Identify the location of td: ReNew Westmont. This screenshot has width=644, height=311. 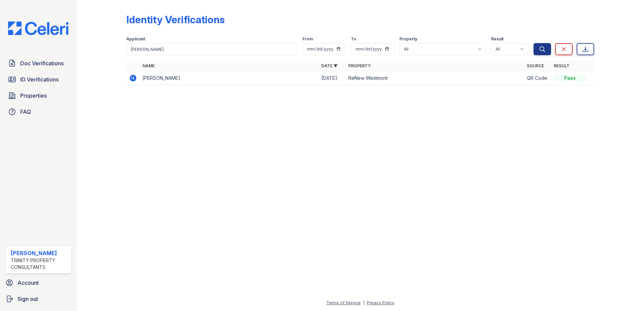
(435, 78).